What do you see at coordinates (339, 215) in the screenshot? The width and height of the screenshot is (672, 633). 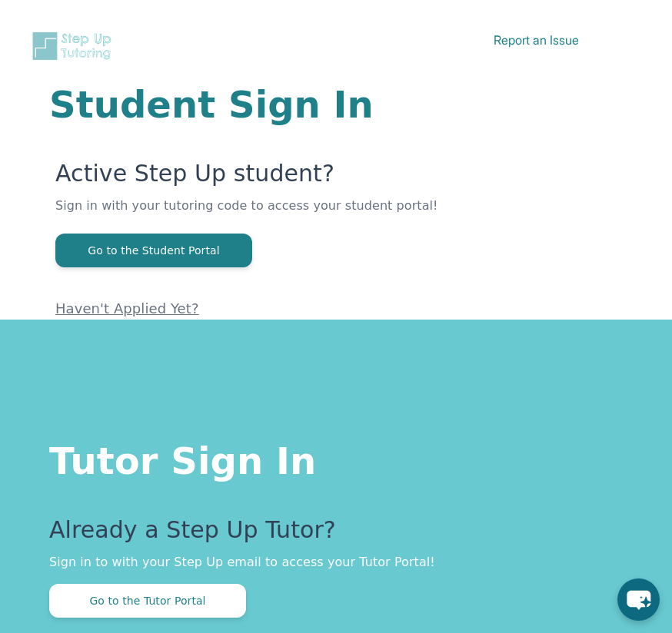 I see `p: Sign in with your tutoring code to access your student portal!` at bounding box center [339, 215].